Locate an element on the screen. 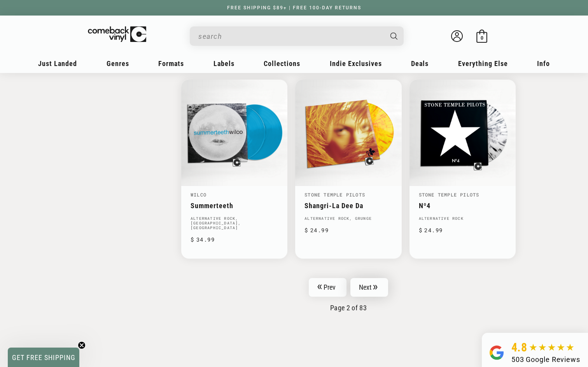 The width and height of the screenshot is (588, 367). div: 503 Google Reviews is located at coordinates (545, 359).